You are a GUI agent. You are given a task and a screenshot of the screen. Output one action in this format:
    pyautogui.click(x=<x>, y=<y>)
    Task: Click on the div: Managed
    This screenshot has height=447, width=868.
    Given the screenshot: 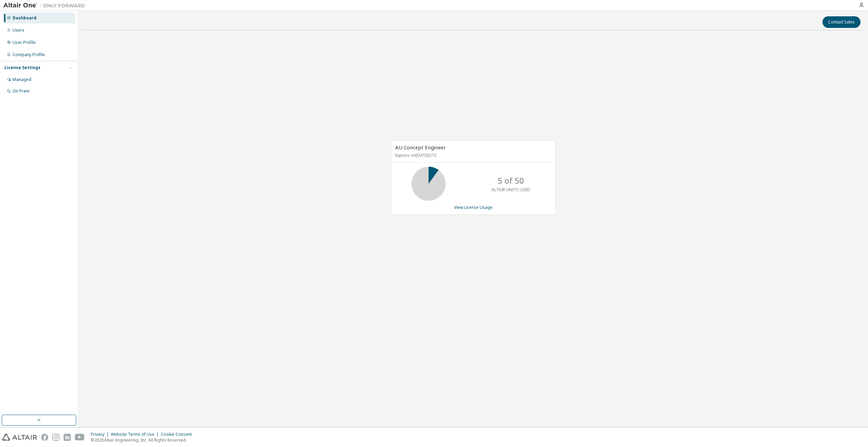 What is the action you would take?
    pyautogui.click(x=22, y=79)
    